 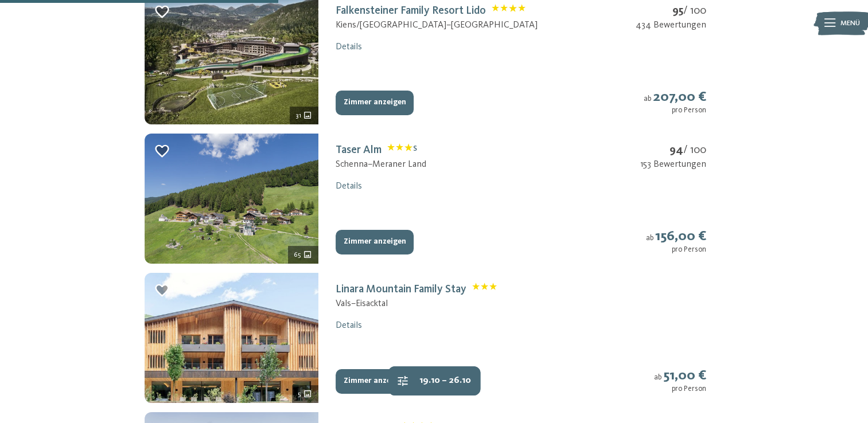 What do you see at coordinates (417, 290) in the screenshot?
I see `a: Linara Mountain Family StayKlassifizierung: 3 Sterne` at bounding box center [417, 290].